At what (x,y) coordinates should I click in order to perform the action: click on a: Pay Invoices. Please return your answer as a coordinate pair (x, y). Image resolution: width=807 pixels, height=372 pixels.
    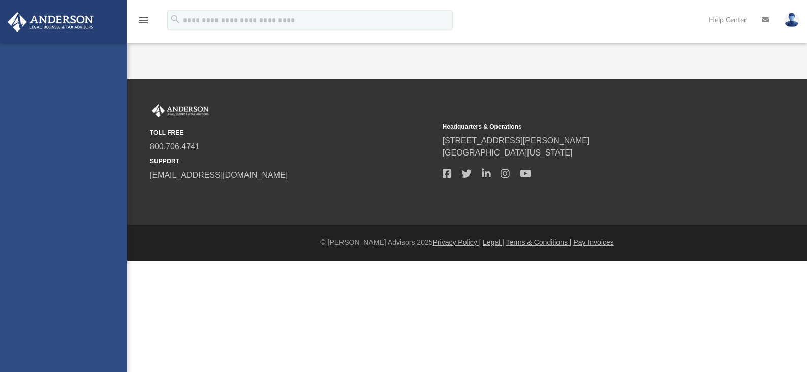
    Looking at the image, I should click on (593, 242).